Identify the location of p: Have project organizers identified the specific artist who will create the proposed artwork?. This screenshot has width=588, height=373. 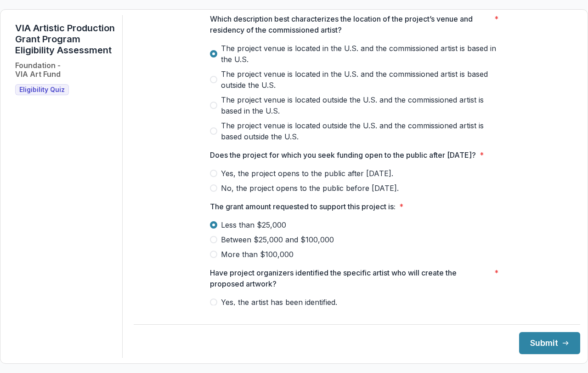
(350, 278).